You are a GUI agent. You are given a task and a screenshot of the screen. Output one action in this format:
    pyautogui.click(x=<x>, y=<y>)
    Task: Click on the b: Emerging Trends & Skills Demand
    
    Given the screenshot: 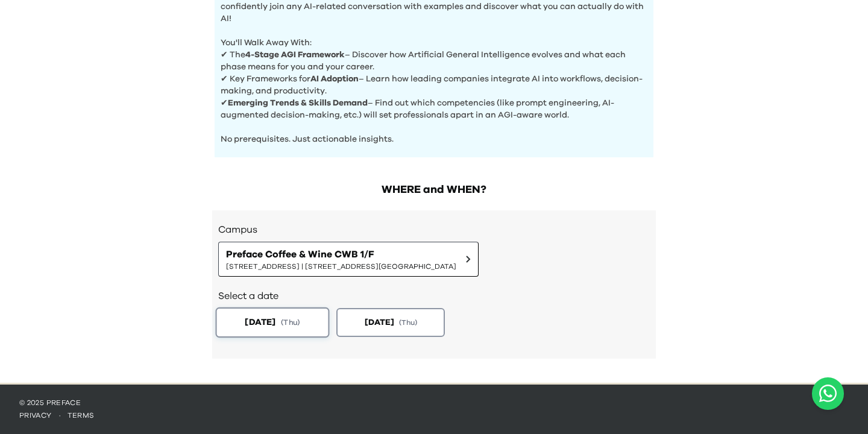 What is the action you would take?
    pyautogui.click(x=297, y=103)
    